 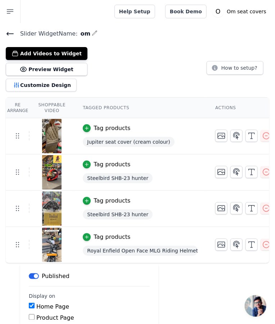 I want to click on p: Om seat covers, so click(x=246, y=12).